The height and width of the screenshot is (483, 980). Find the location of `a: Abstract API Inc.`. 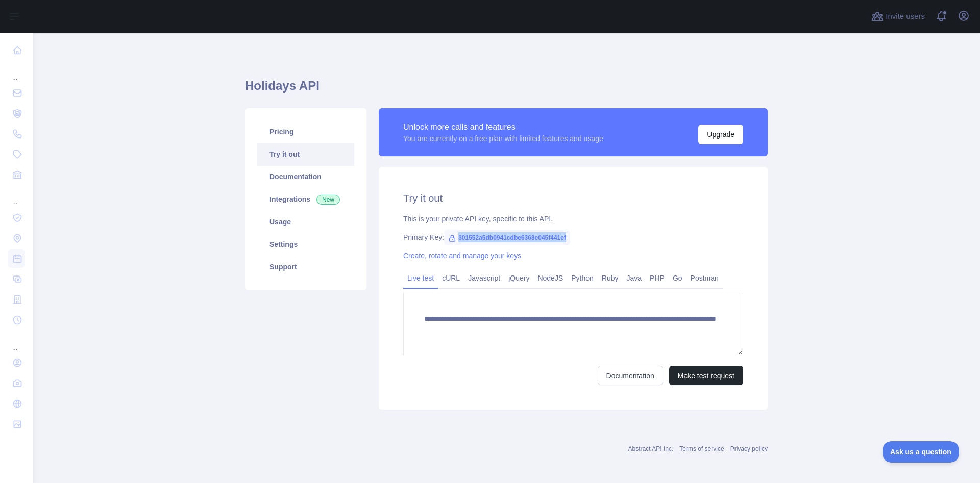

a: Abstract API Inc. is located at coordinates (651, 449).